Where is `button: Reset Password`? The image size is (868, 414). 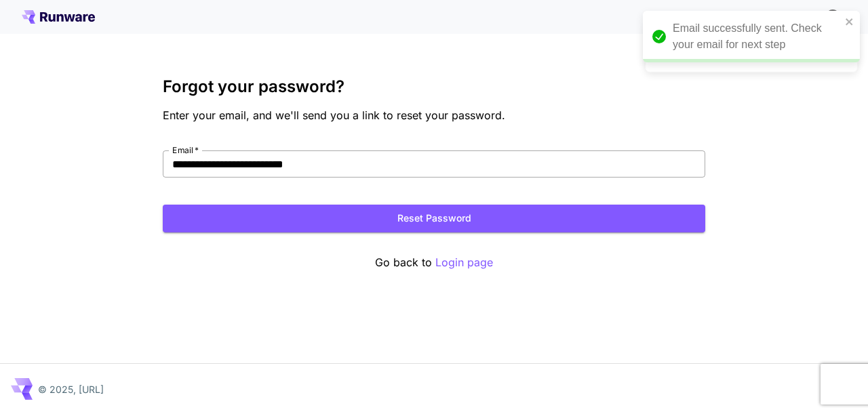
button: Reset Password is located at coordinates (434, 218).